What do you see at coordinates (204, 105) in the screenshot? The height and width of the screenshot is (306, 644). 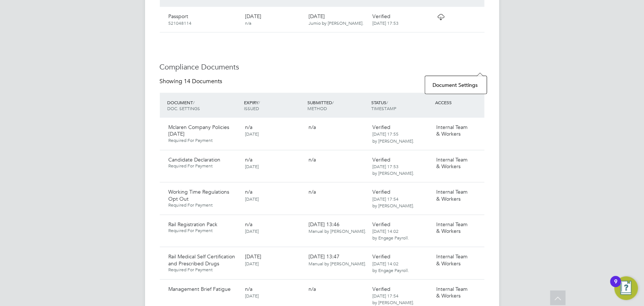 I see `div: DOCUMENT` at bounding box center [204, 105].